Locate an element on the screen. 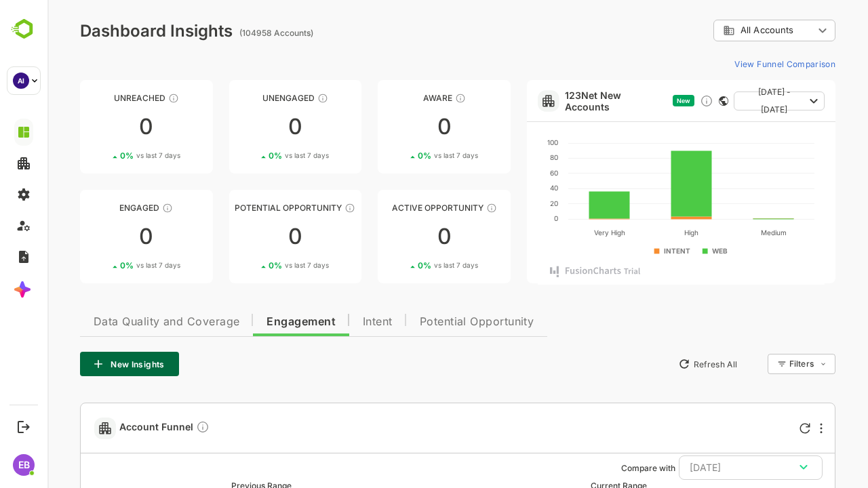 The height and width of the screenshot is (488, 868). div: This card does not support filter and segments is located at coordinates (676, 101).